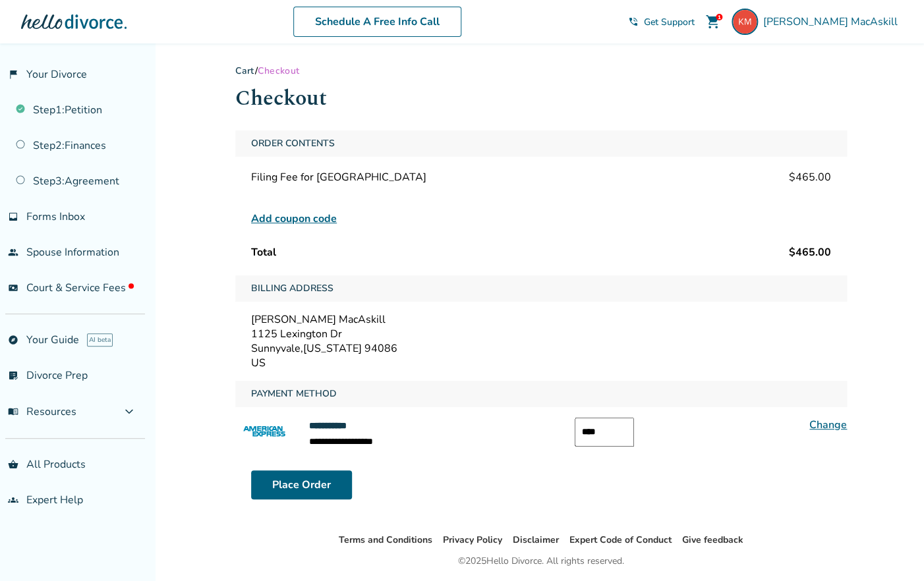  What do you see at coordinates (278, 70) in the screenshot?
I see `span: Checkout` at bounding box center [278, 70].